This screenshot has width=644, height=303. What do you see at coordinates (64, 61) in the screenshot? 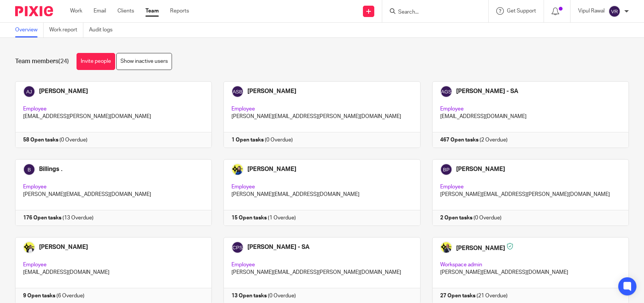
I see `span: (24)` at bounding box center [64, 61].